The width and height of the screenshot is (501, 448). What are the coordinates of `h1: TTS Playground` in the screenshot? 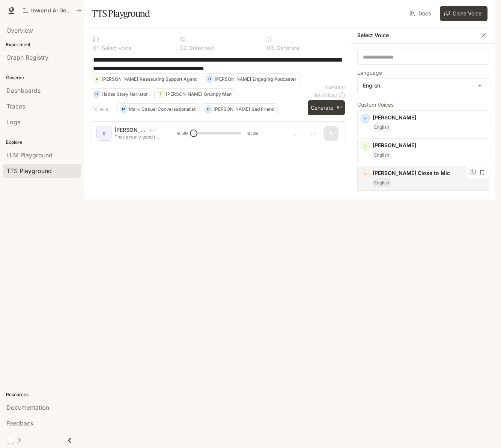 It's located at (121, 13).